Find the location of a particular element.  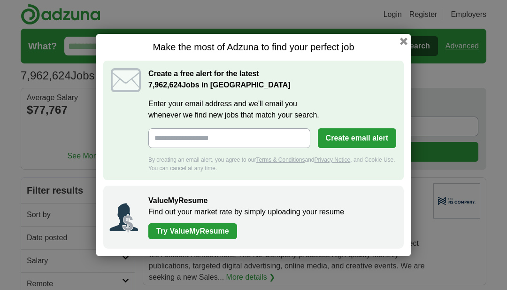

h1: Make the most of Adzuna to find your perfect job is located at coordinates (253, 47).